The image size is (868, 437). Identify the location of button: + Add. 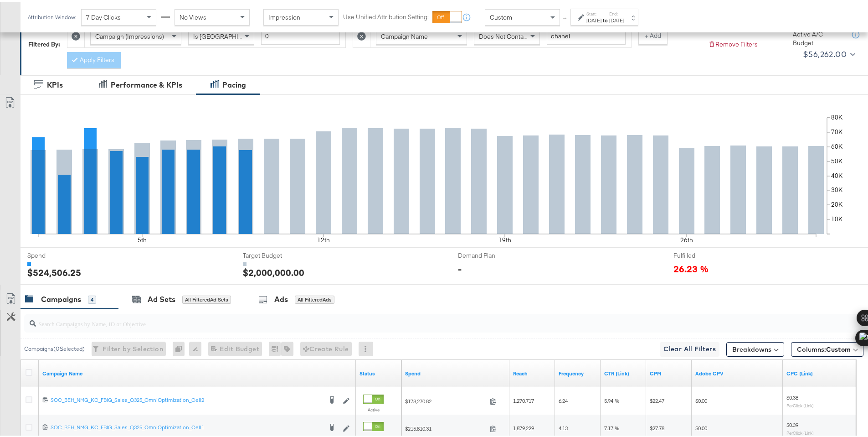
(654, 35).